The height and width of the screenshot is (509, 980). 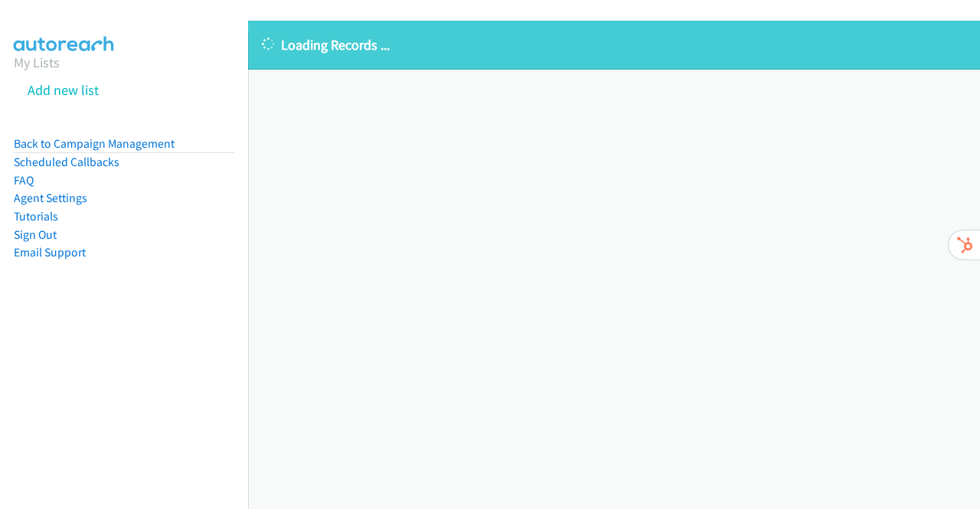 What do you see at coordinates (50, 251) in the screenshot?
I see `a: Email Support` at bounding box center [50, 251].